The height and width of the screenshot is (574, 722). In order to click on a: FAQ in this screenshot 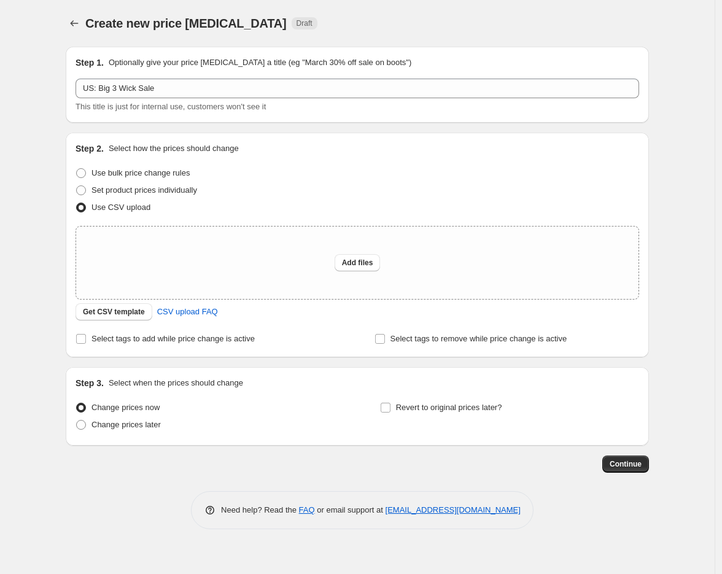, I will do `click(307, 510)`.